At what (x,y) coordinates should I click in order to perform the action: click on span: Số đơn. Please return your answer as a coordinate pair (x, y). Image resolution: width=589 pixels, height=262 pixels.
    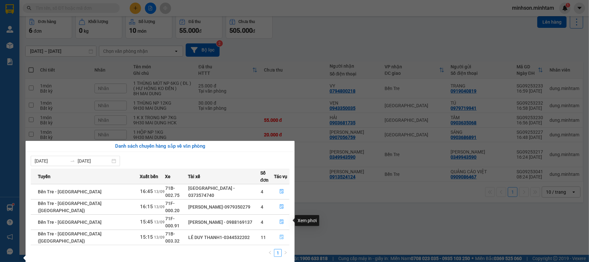
    Looking at the image, I should click on (267, 176).